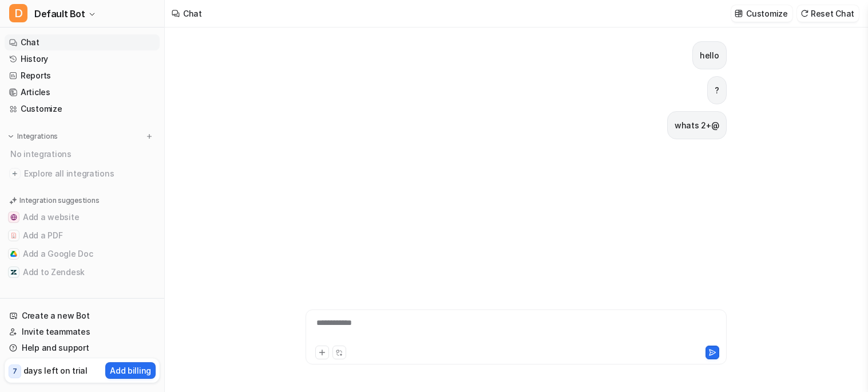  I want to click on button: Integrations, so click(33, 136).